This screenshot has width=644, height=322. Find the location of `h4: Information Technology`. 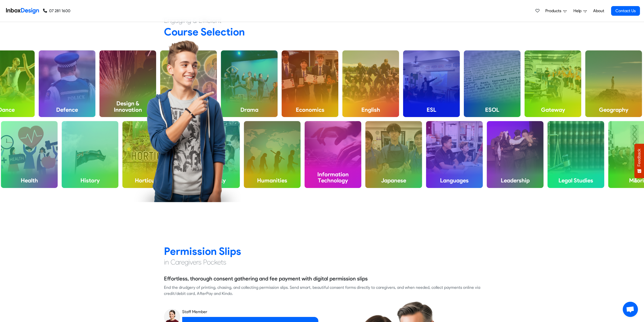

h4: Information Technology is located at coordinates (333, 177).